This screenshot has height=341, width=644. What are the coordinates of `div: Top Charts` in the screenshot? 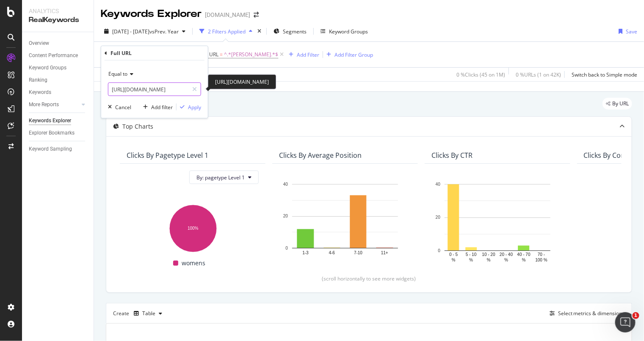 It's located at (138, 126).